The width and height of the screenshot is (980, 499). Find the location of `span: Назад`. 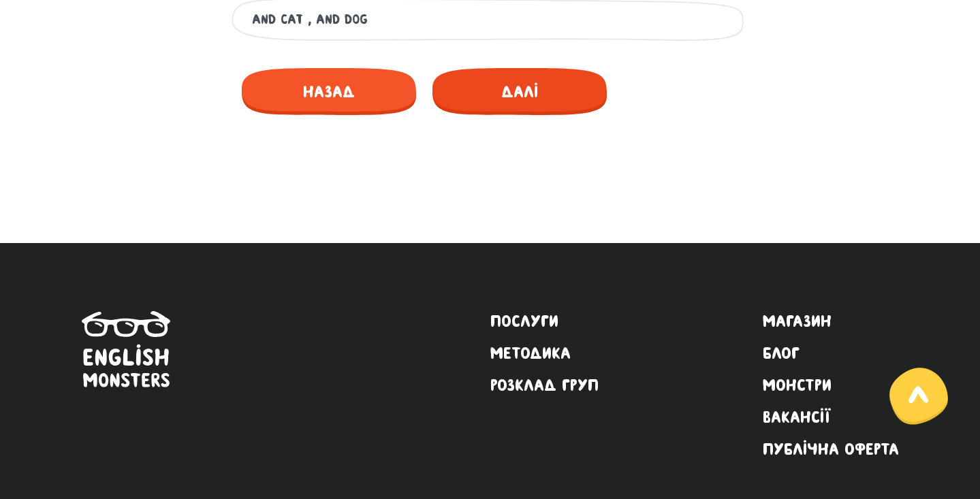

span: Назад is located at coordinates (329, 91).